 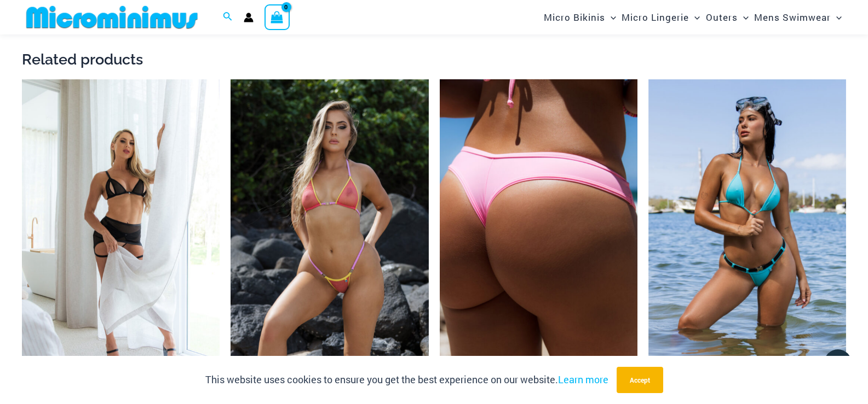 What do you see at coordinates (661, 17) in the screenshot?
I see `a: Micro LingerieMenu ToggleMenu Toggle` at bounding box center [661, 17].